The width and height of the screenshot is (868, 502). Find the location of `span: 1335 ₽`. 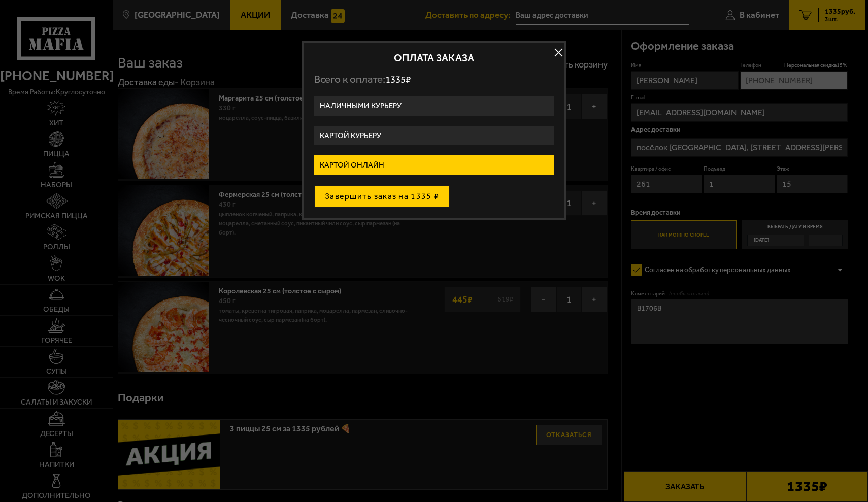

span: 1335 ₽ is located at coordinates (398, 79).